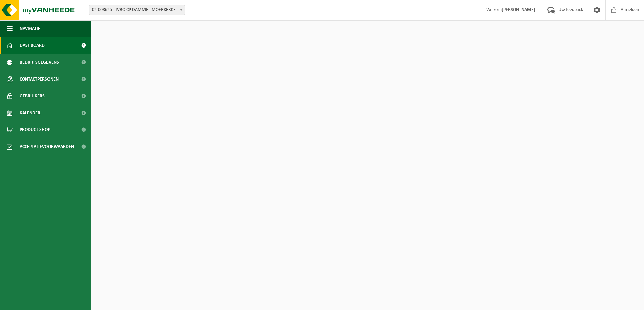 The image size is (644, 310). What do you see at coordinates (39, 62) in the screenshot?
I see `span: Bedrijfsgegevens` at bounding box center [39, 62].